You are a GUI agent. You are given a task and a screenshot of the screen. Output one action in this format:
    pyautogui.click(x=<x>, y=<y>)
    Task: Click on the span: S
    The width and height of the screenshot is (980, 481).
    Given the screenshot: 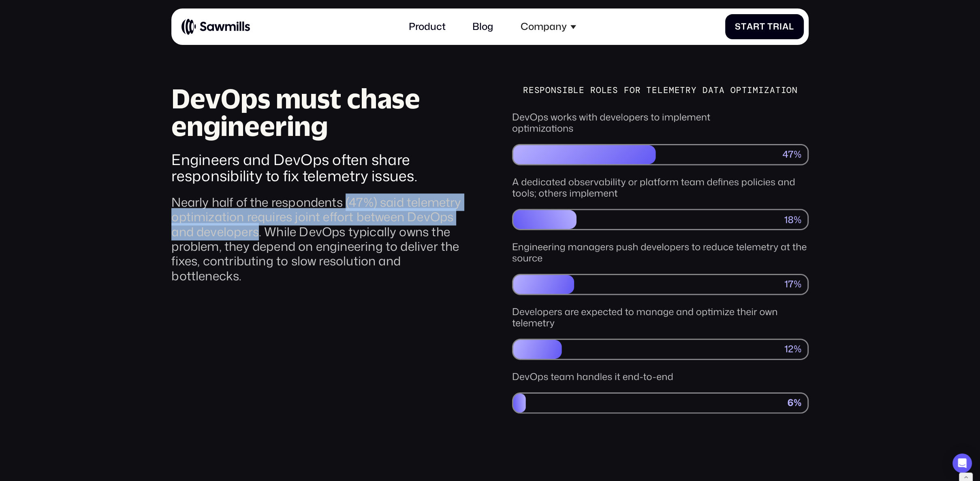 What is the action you would take?
    pyautogui.click(x=737, y=26)
    